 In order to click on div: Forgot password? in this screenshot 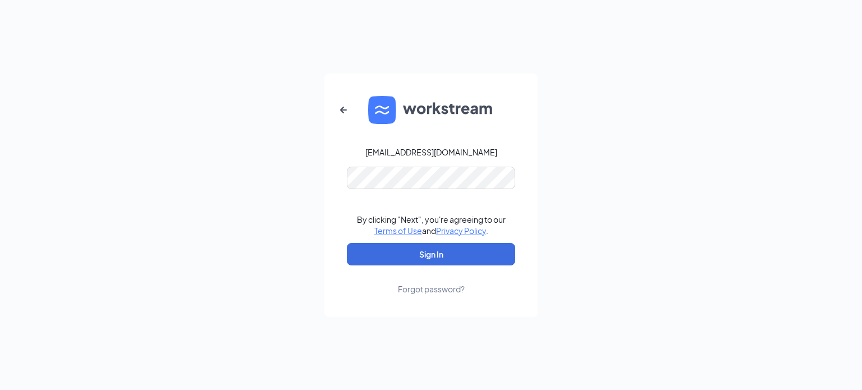, I will do `click(431, 289)`.